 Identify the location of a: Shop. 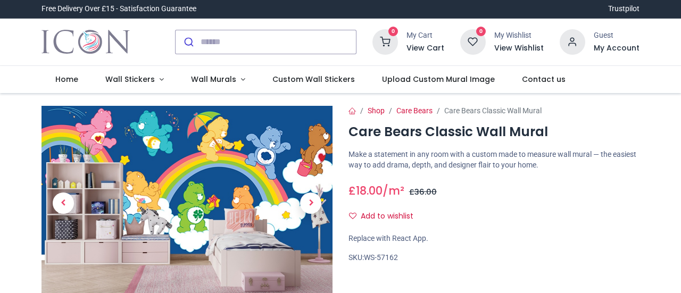
(376, 111).